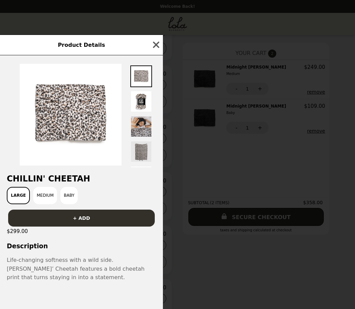 The width and height of the screenshot is (355, 309). I want to click on img: Thumbnail 3, so click(141, 127).